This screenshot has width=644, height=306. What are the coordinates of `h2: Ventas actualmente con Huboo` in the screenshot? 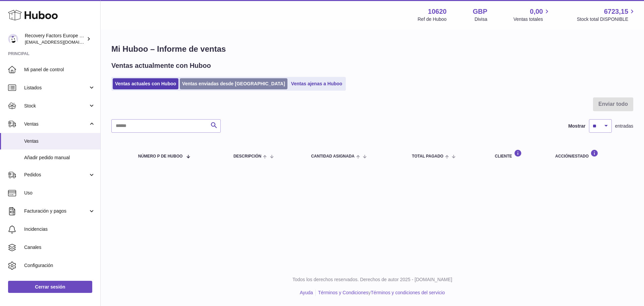 It's located at (161, 65).